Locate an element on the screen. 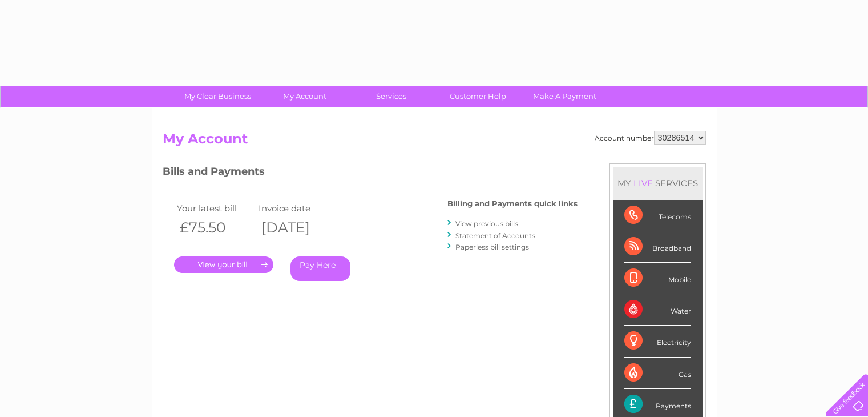 The width and height of the screenshot is (868, 417). td: Invoice date is located at coordinates (297, 208).